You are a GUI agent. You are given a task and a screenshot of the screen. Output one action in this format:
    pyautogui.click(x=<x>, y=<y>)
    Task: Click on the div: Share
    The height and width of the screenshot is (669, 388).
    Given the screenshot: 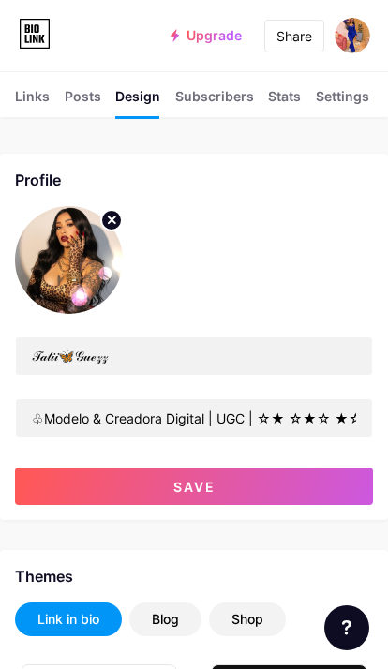 What is the action you would take?
    pyautogui.click(x=294, y=36)
    